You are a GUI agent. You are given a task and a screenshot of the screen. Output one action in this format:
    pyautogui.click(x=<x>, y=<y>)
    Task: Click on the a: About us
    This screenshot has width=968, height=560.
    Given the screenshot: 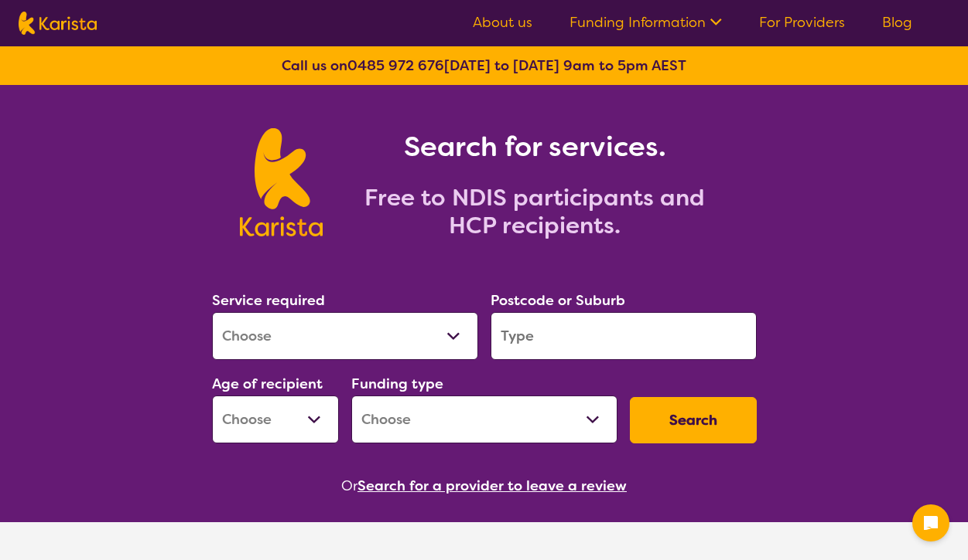 What is the action you would take?
    pyautogui.click(x=502, y=22)
    